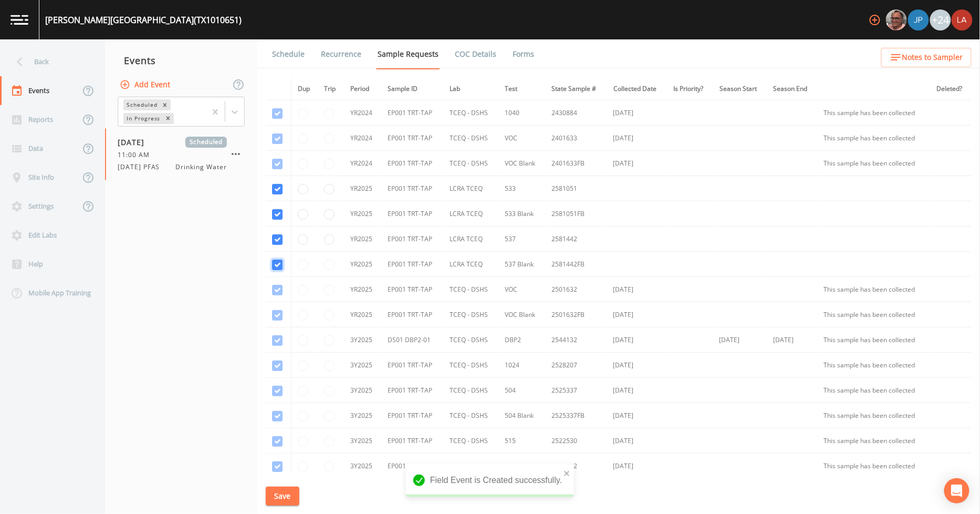 The image size is (980, 514). Describe the element at coordinates (576, 315) in the screenshot. I see `td: 2501632FB` at that location.